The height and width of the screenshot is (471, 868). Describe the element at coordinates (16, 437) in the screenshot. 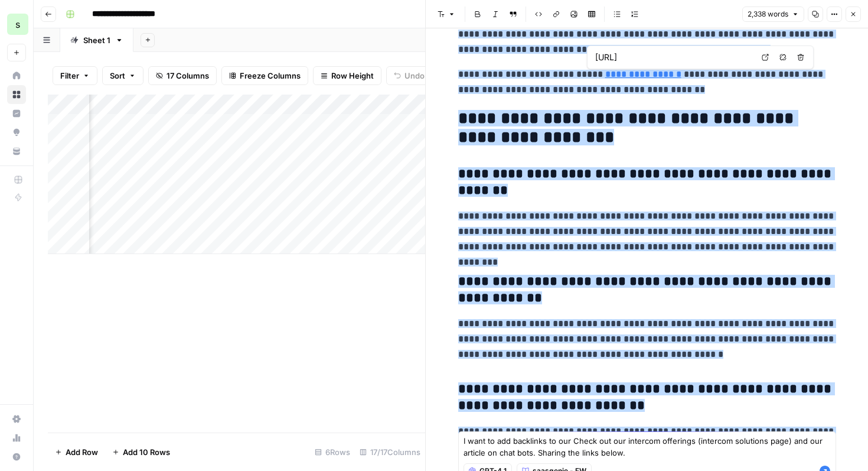

I see `a: Usage` at that location.